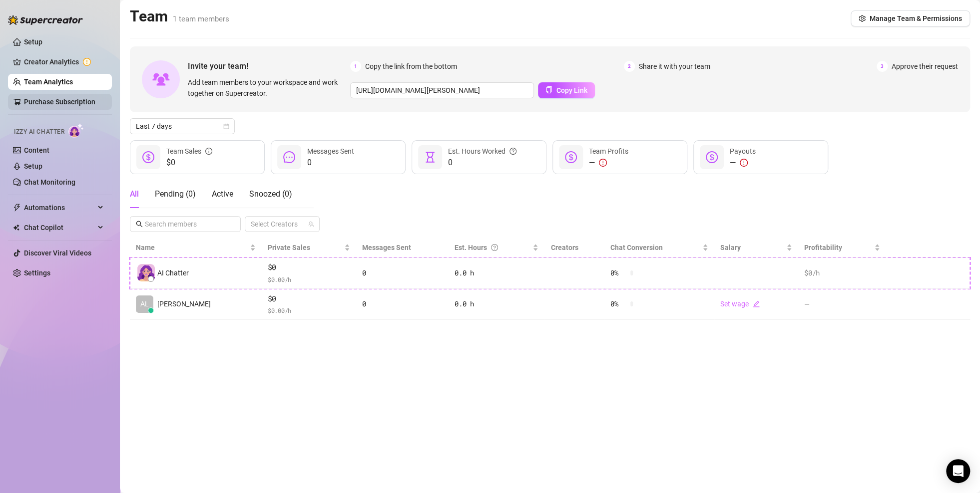 This screenshot has width=980, height=493. Describe the element at coordinates (742, 151) in the screenshot. I see `span: Payouts` at that location.